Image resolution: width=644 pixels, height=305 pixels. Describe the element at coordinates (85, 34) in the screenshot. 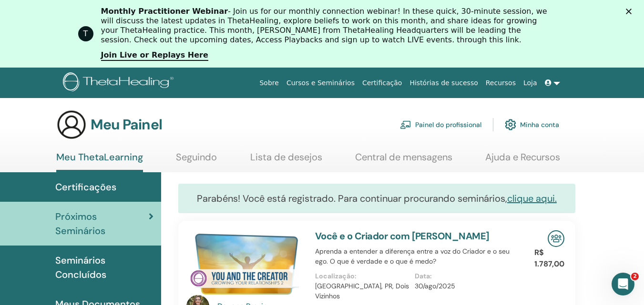

I see `div: Profile image for ThetaHealing` at that location.